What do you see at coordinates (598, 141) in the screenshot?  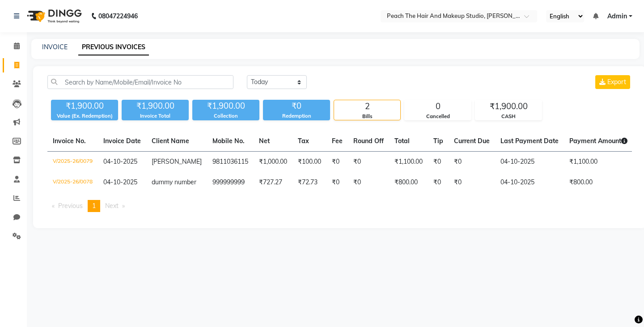 I see `span: Payment Amount` at bounding box center [598, 141].